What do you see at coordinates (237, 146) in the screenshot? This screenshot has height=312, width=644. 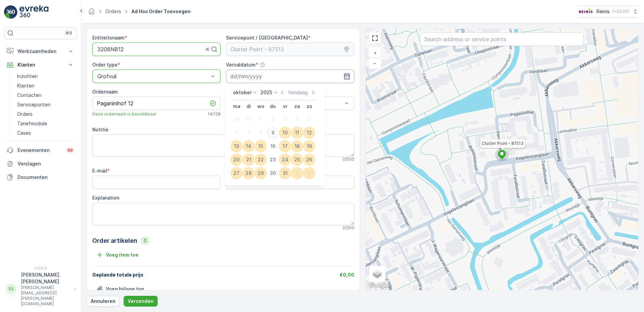 I see `div: 13` at bounding box center [237, 146].